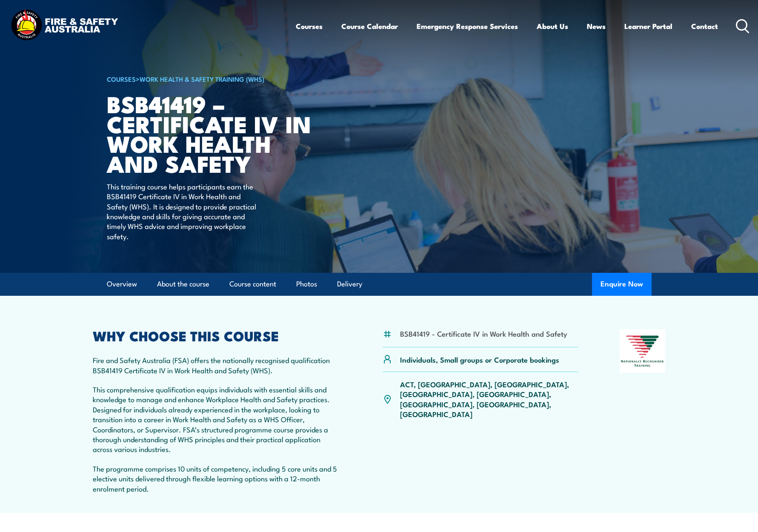 The height and width of the screenshot is (532, 758). What do you see at coordinates (480, 359) in the screenshot?
I see `p: Individuals, Small groups or Corporate bookings` at bounding box center [480, 359].